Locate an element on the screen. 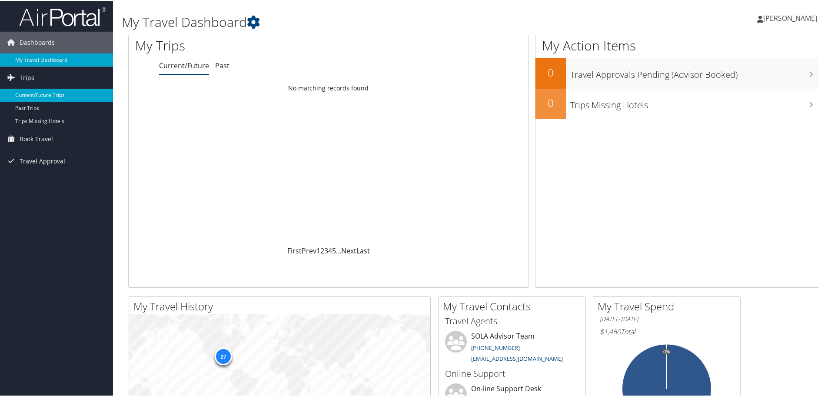 The image size is (831, 396). h3: Online Support is located at coordinates (512, 373).